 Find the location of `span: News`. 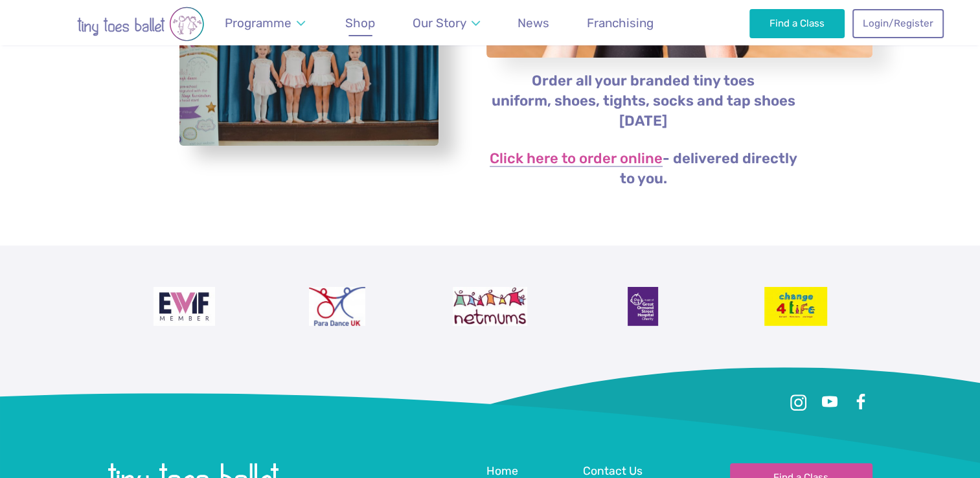

span: News is located at coordinates (532, 23).